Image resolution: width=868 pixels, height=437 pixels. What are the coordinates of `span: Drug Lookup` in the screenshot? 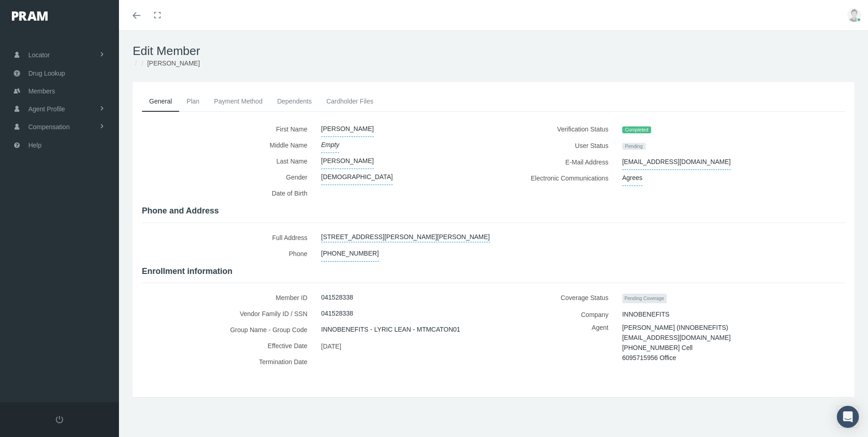 It's located at (47, 73).